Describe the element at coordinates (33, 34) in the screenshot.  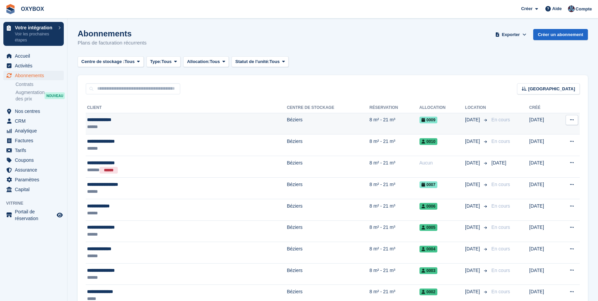
I see `a: Votre intégration Voir les prochaines étapes` at that location.